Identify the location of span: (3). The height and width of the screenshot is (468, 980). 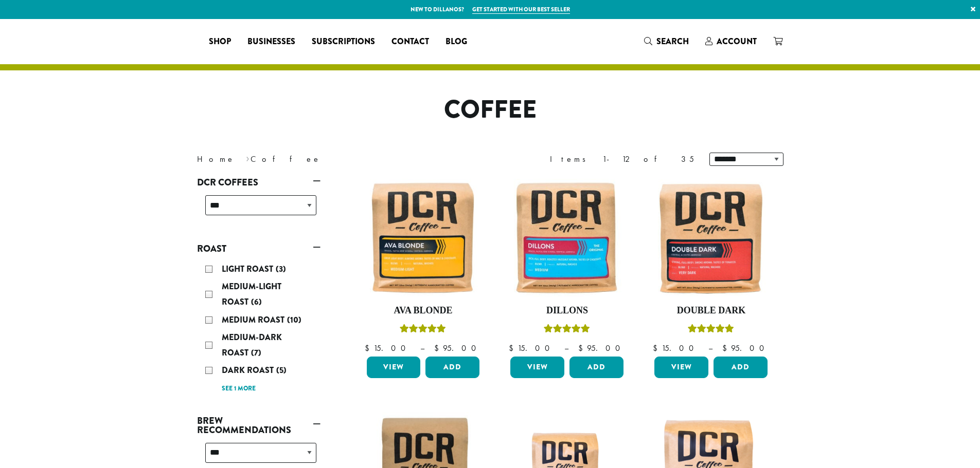
(281, 268).